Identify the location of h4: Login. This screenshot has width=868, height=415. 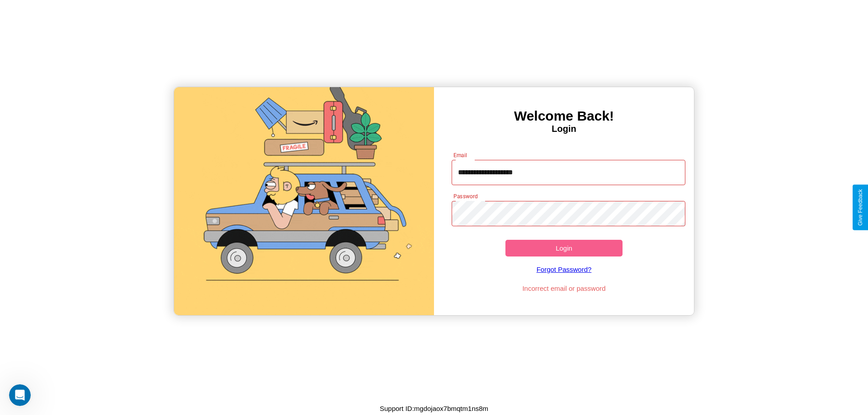
(564, 129).